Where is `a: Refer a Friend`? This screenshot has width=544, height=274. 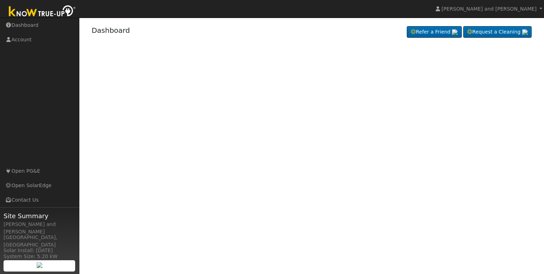
a: Refer a Friend is located at coordinates (434, 32).